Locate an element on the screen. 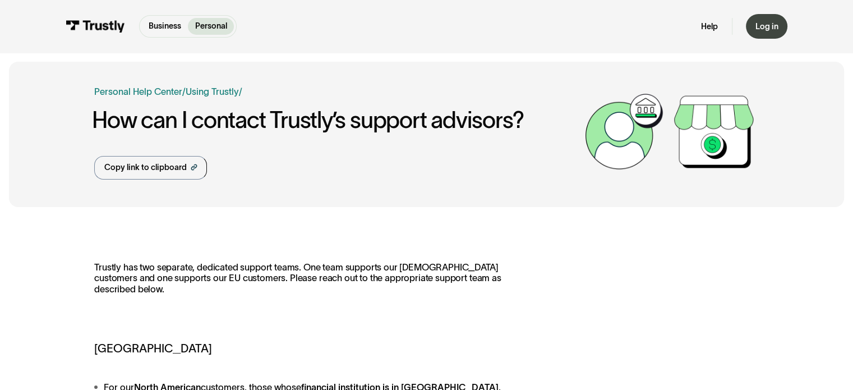 The image size is (853, 390). a: Log in is located at coordinates (767, 26).